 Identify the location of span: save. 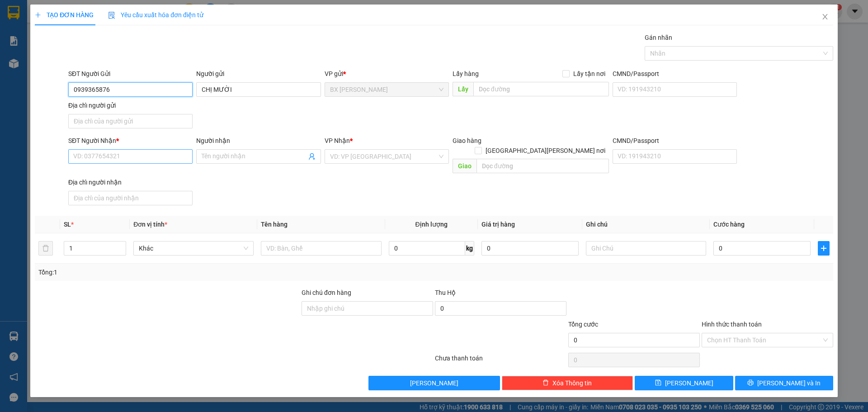
(658, 383).